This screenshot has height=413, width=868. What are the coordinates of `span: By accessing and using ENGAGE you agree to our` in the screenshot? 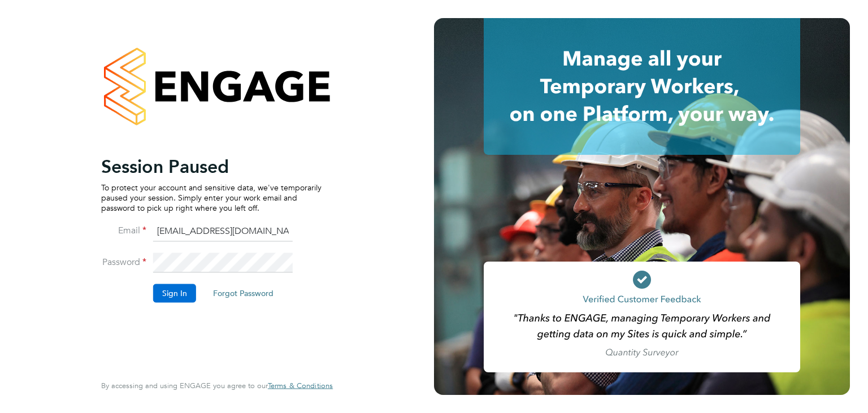 It's located at (217, 385).